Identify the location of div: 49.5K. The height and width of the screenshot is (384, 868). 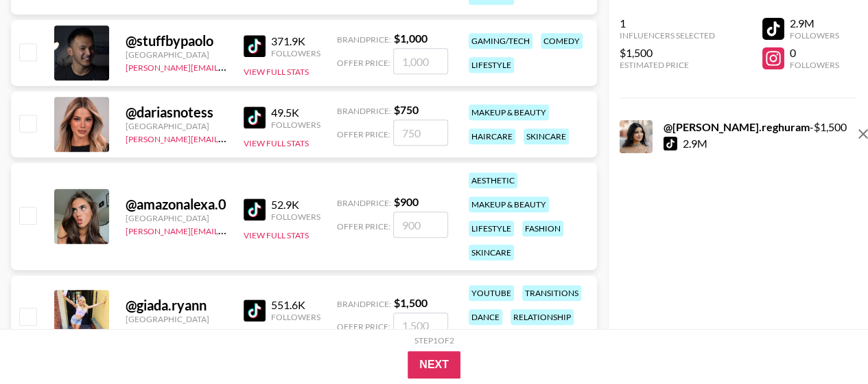
(296, 112).